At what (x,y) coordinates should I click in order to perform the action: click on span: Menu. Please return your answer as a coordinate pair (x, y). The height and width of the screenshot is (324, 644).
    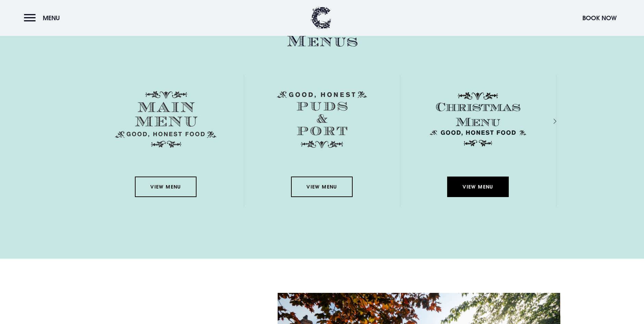
    Looking at the image, I should click on (51, 18).